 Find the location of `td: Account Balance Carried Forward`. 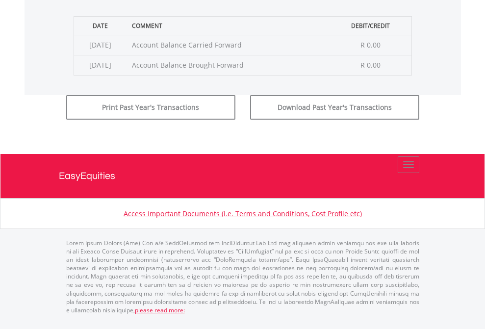

td: Account Balance Carried Forward is located at coordinates (228, 45).